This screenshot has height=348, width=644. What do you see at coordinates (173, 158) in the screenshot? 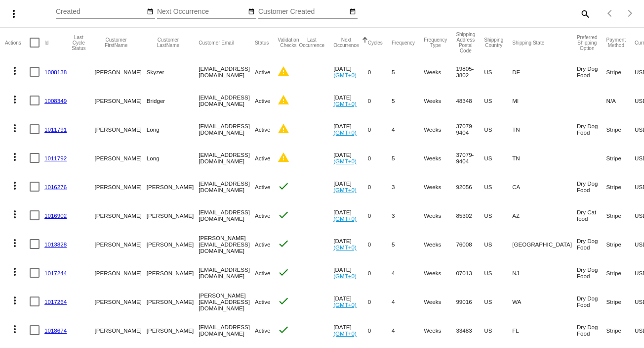
I see `mat-cell: Long` at bounding box center [173, 158].